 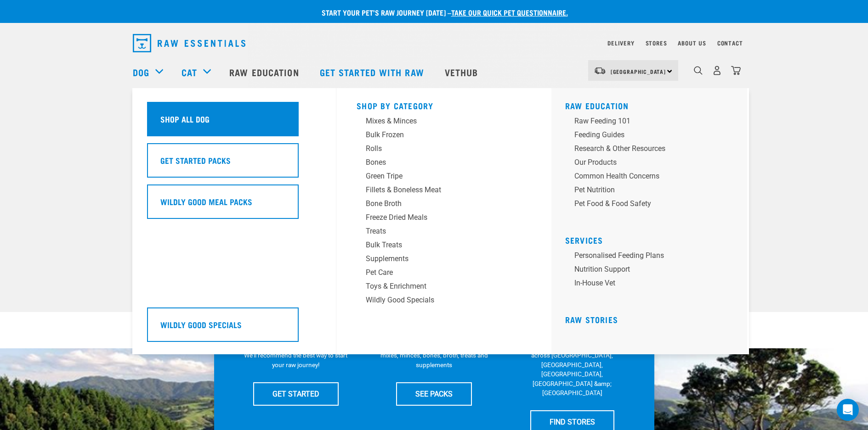 What do you see at coordinates (444, 260) in the screenshot?
I see `a: Supplements` at bounding box center [444, 260].